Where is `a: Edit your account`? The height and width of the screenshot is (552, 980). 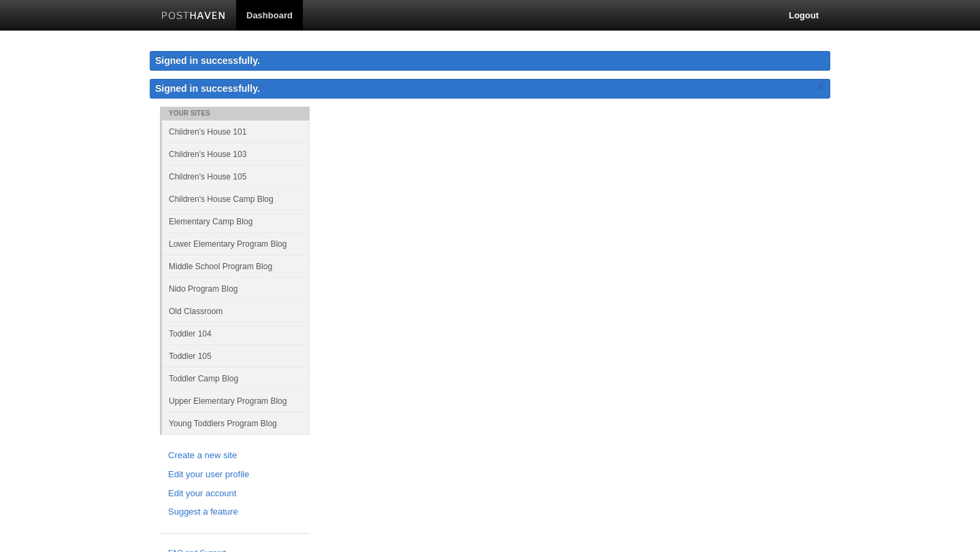 a: Edit your account is located at coordinates (234, 493).